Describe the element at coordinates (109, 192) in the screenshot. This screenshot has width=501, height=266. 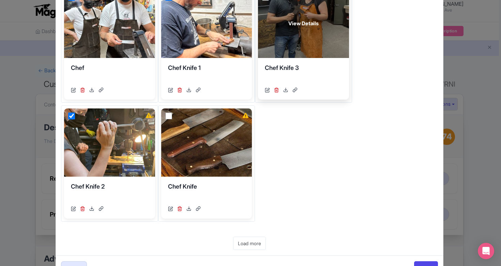
I see `div: Chef Knife 2` at that location.